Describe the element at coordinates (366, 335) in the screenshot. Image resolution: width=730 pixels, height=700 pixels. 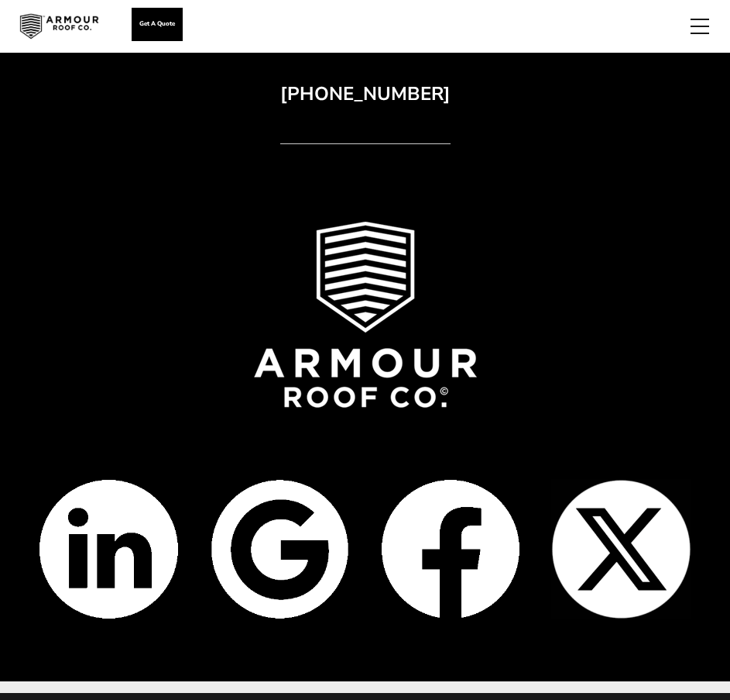
I see `img: Mobile Footer Amour Roof Co Logo_` at that location.